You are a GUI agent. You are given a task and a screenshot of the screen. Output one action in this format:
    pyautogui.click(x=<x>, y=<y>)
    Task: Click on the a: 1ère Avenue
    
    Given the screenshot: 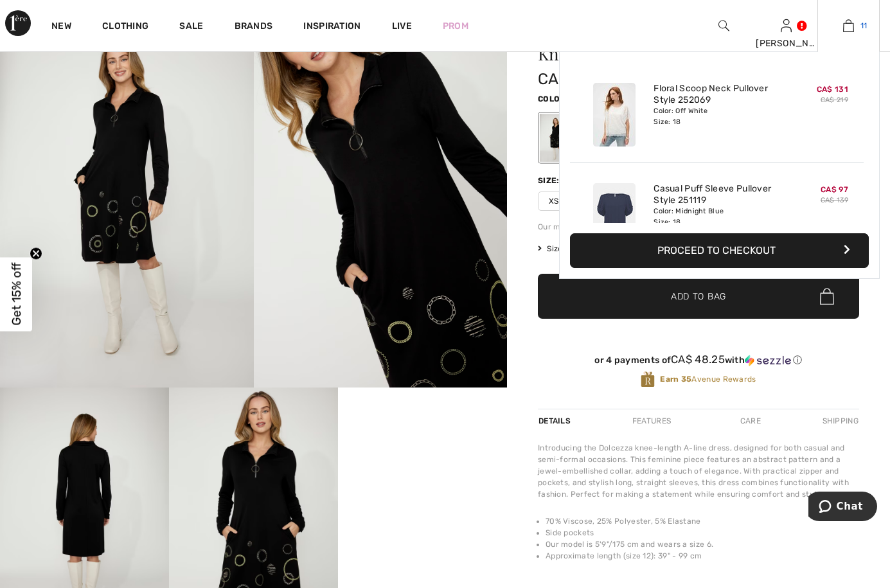 What is the action you would take?
    pyautogui.click(x=18, y=23)
    